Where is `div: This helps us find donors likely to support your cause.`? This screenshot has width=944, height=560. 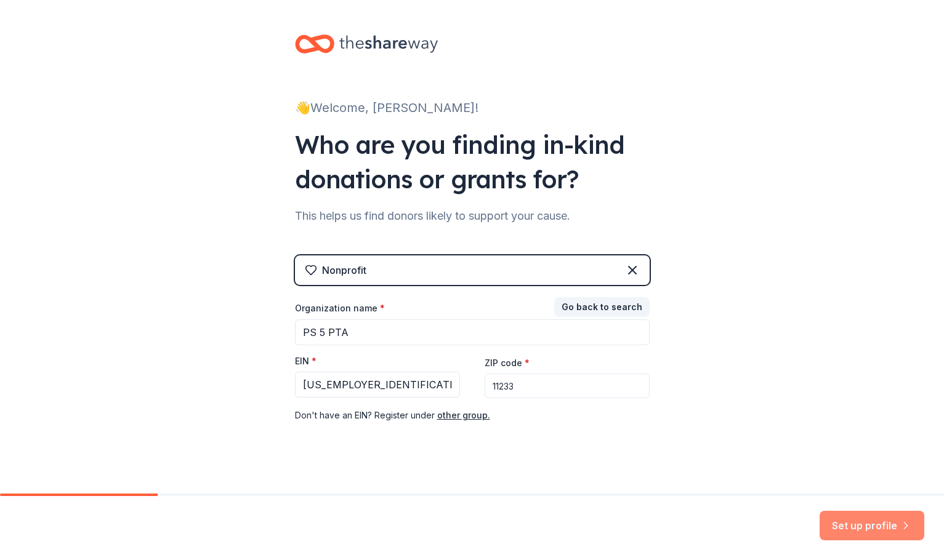
div: This helps us find donors likely to support your cause. is located at coordinates (472, 216).